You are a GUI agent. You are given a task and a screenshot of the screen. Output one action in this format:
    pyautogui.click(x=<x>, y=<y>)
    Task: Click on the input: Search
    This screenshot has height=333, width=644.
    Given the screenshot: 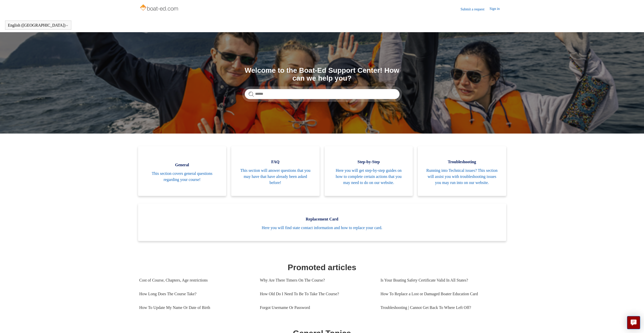 What is the action you would take?
    pyautogui.click(x=322, y=94)
    